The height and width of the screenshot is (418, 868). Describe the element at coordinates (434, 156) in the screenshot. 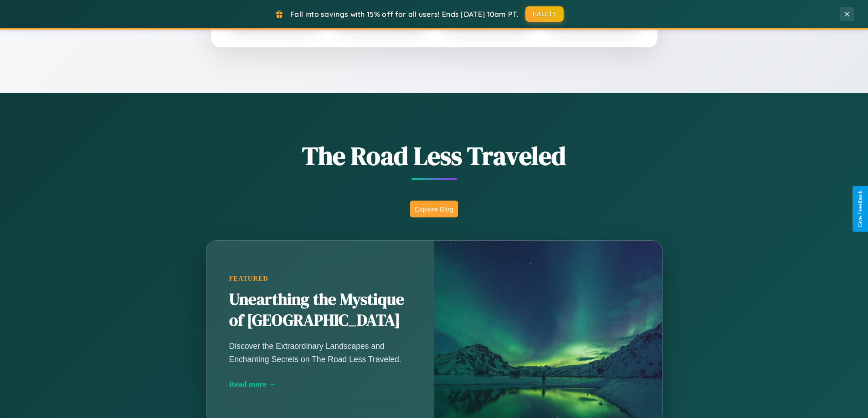

I see `h1: The Road Less Traveled` at that location.